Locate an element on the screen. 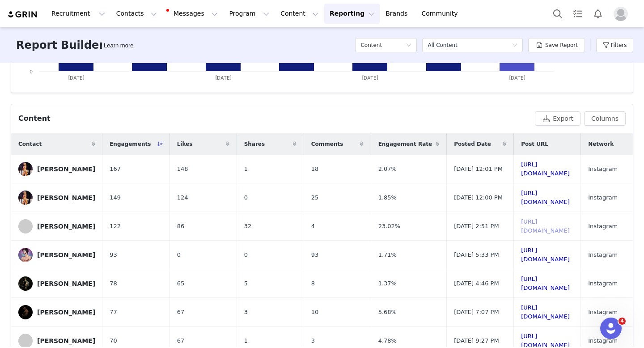 The width and height of the screenshot is (644, 348). img: cf35c1ea-db18-41ef-a886-c43c939a5360.jpg is located at coordinates (25, 312).